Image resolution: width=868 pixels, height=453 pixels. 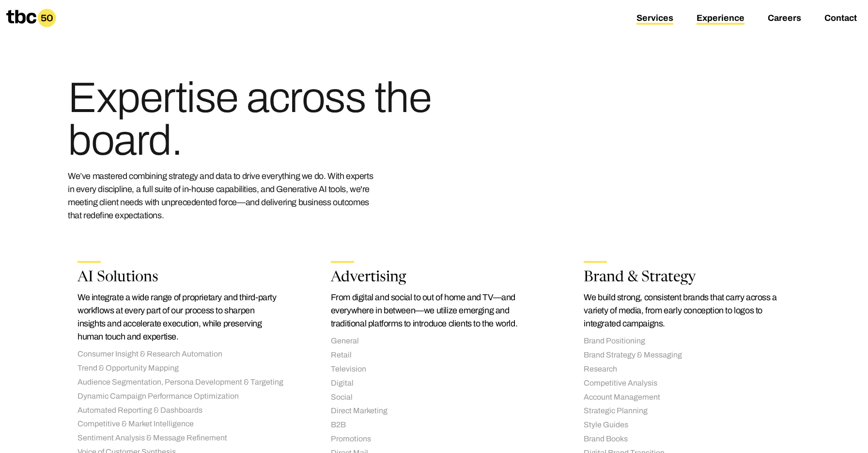 What do you see at coordinates (181, 368) in the screenshot?
I see `li: Trend & Opportunity Mapping` at bounding box center [181, 368].